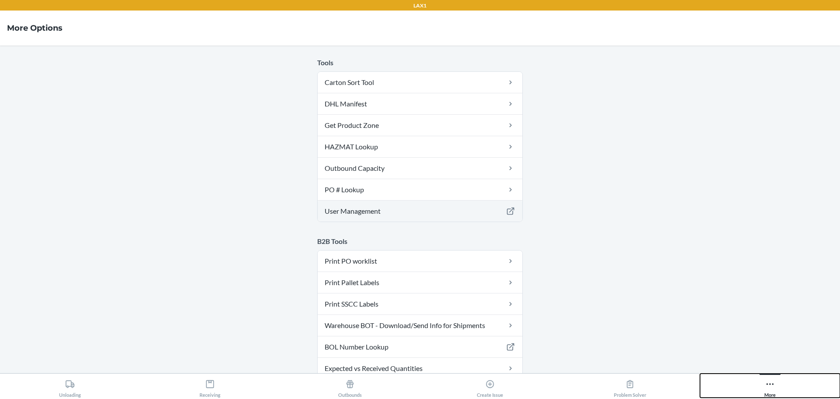 This screenshot has width=840, height=399. What do you see at coordinates (35, 28) in the screenshot?
I see `h4: More Options` at bounding box center [35, 28].